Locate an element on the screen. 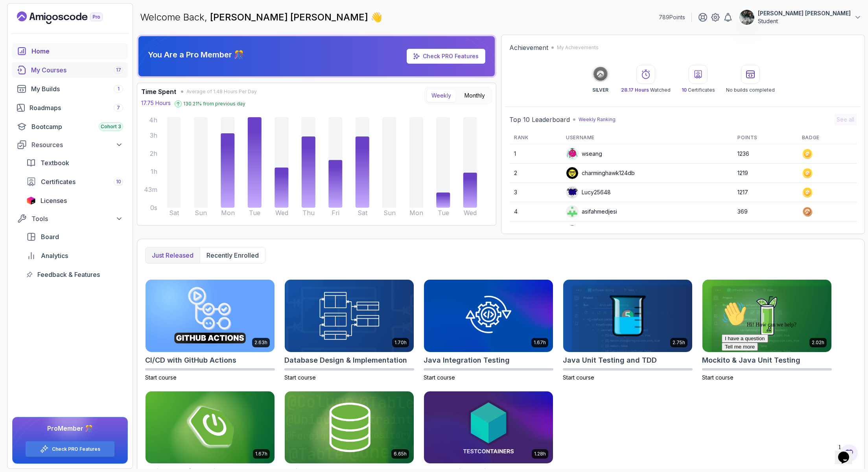 The height and width of the screenshot is (472, 868). p: Certificates is located at coordinates (698, 90).